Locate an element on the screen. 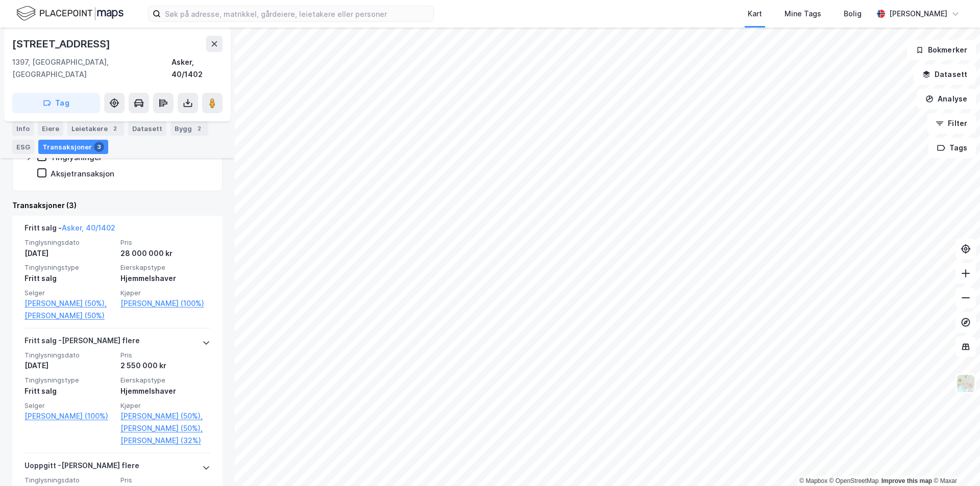 The width and height of the screenshot is (980, 486). img: Z is located at coordinates (965, 384).